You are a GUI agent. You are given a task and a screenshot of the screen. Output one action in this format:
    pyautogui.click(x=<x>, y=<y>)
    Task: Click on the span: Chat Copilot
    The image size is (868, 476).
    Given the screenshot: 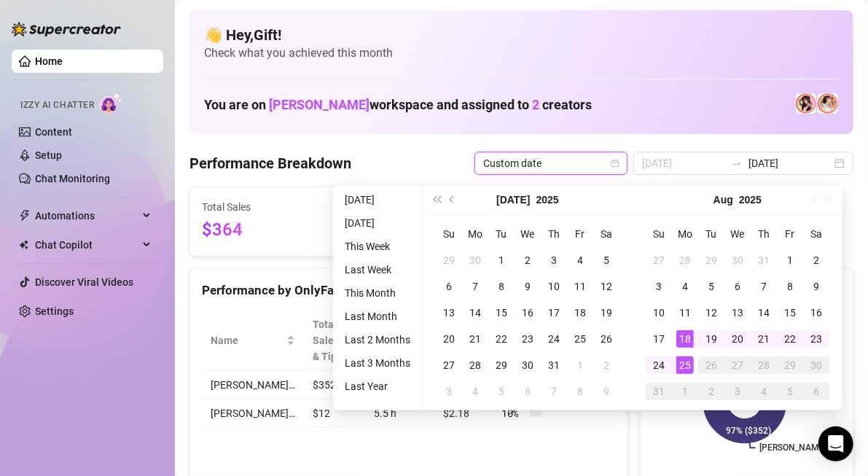 What is the action you would take?
    pyautogui.click(x=87, y=245)
    